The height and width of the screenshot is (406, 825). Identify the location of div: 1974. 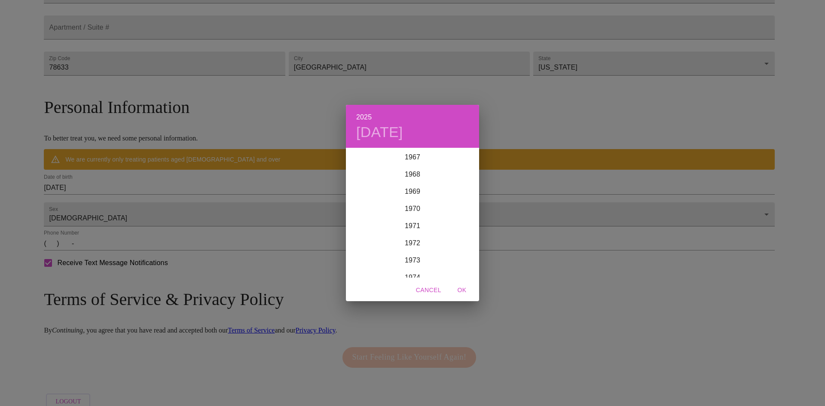
(412, 278).